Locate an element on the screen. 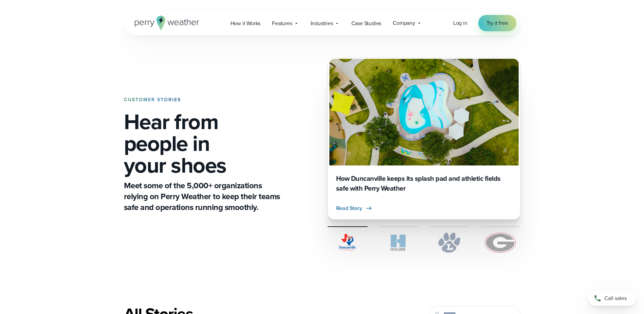  div: 1 of 4 is located at coordinates (424, 138).